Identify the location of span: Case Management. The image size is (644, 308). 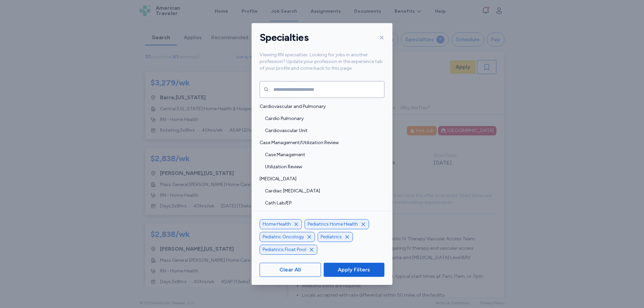
(323, 155).